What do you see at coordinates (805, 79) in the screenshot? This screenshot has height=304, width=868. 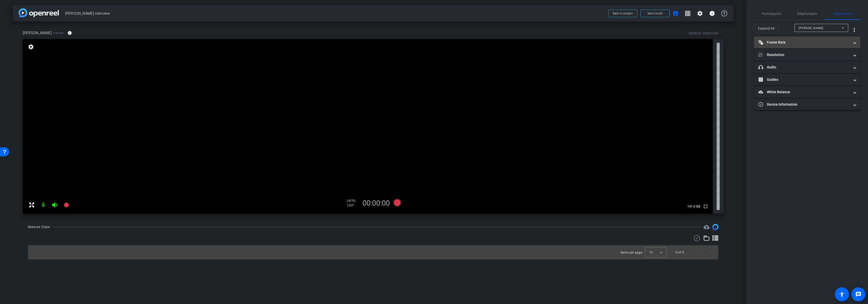 I see `mat-panel-title: Guides` at bounding box center [805, 79].